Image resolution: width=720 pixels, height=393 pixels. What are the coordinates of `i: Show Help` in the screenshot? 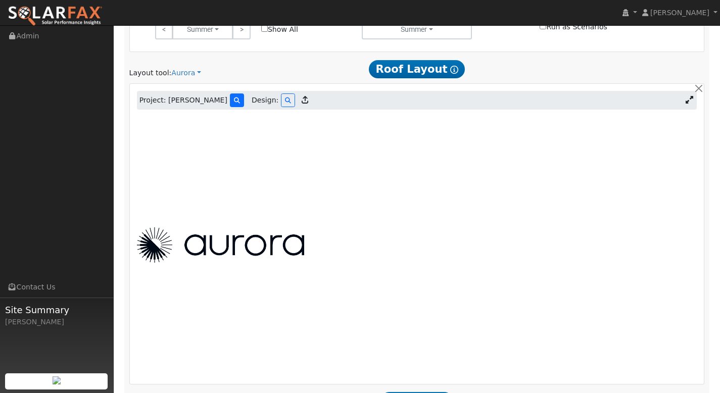 It's located at (454, 70).